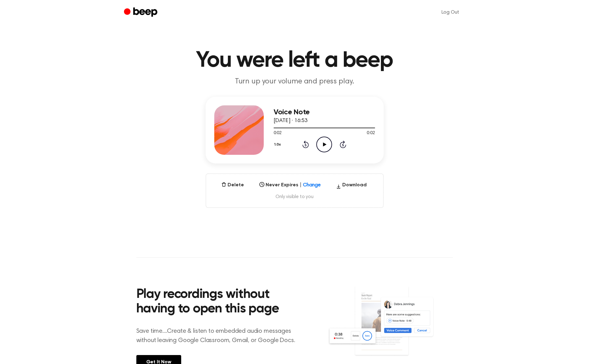  I want to click on span: Only visible to you, so click(295, 197).